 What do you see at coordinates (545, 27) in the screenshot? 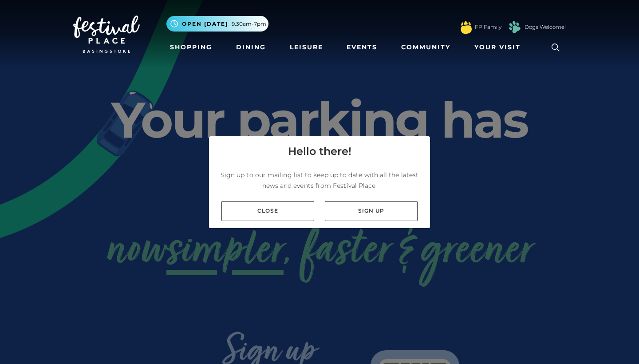
I see `a: Dogs Welcome!` at bounding box center [545, 27].